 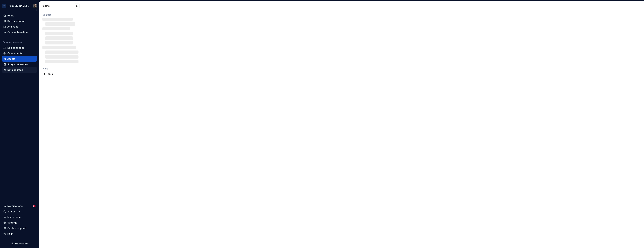 What do you see at coordinates (11, 16) in the screenshot?
I see `div: Home` at bounding box center [11, 16].